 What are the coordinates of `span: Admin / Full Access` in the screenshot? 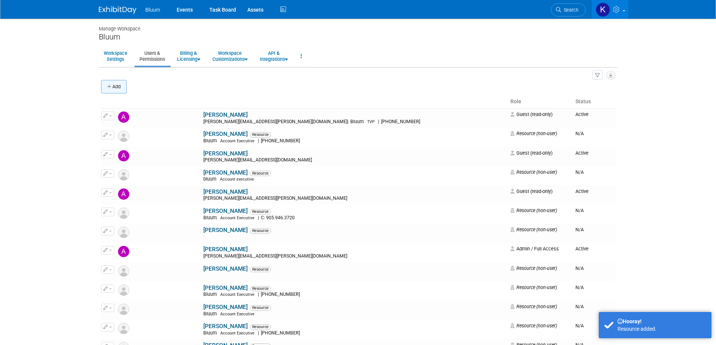 It's located at (534, 249).